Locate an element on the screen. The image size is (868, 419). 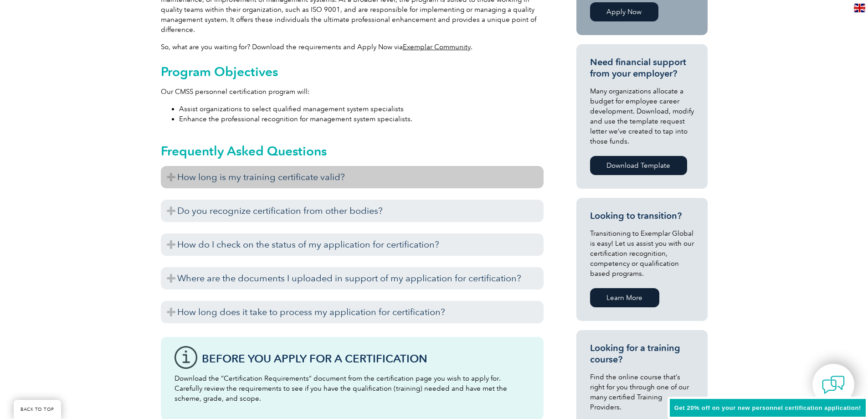
a: Download Template is located at coordinates (638, 165).